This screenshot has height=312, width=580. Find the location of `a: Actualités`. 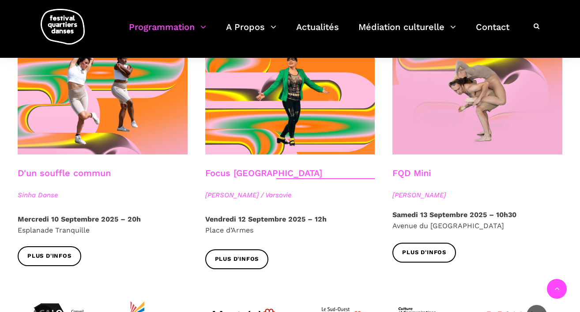

a: Actualités is located at coordinates (317, 32).